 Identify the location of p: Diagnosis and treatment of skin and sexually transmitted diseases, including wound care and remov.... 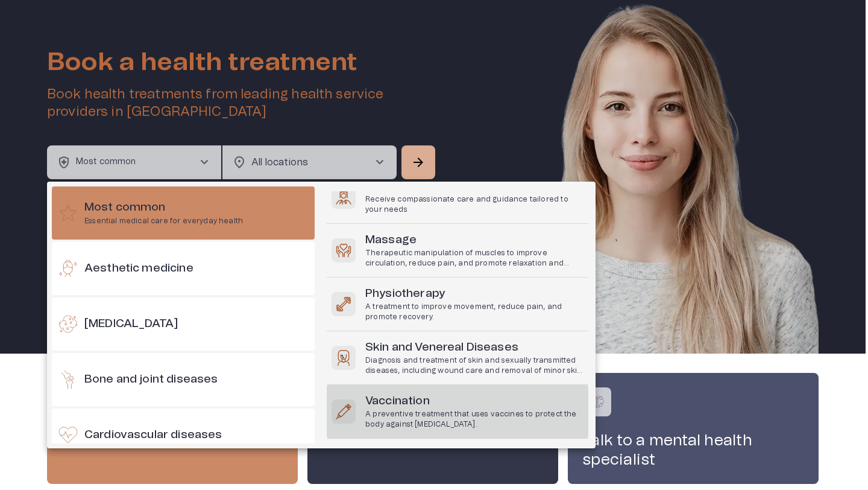
(474, 365).